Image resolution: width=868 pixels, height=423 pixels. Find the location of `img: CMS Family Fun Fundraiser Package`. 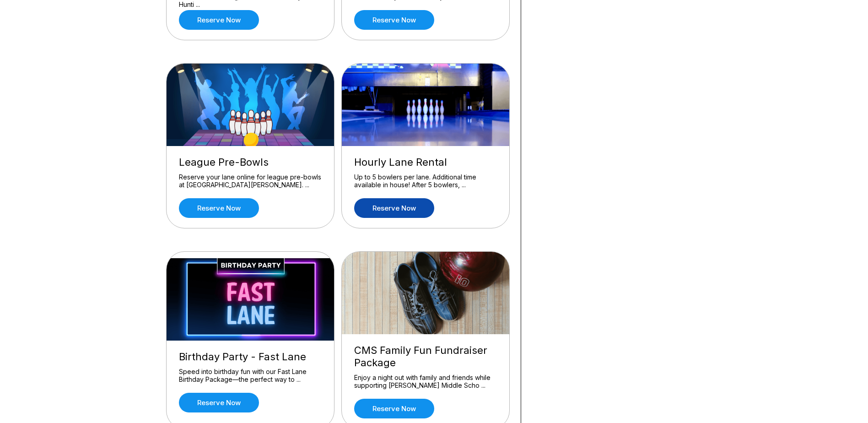

img: CMS Family Fun Fundraiser Package is located at coordinates (426, 293).